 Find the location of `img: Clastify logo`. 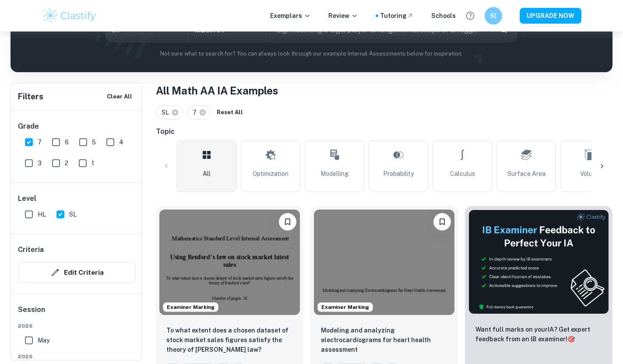

img: Clastify logo is located at coordinates (70, 16).